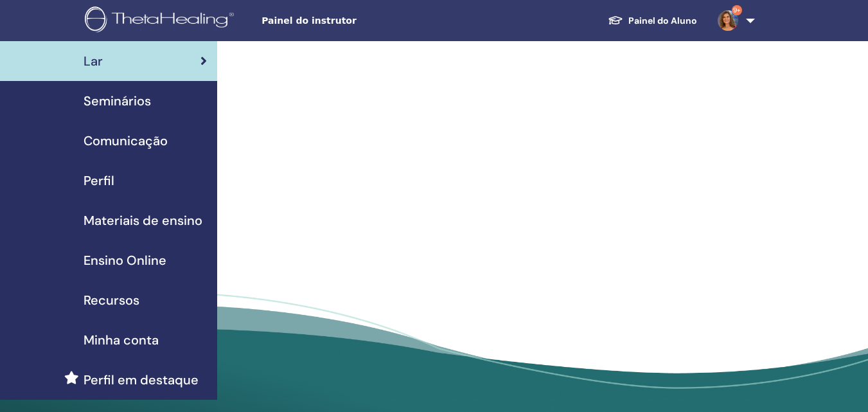 This screenshot has height=412, width=868. I want to click on span: Perfil, so click(99, 181).